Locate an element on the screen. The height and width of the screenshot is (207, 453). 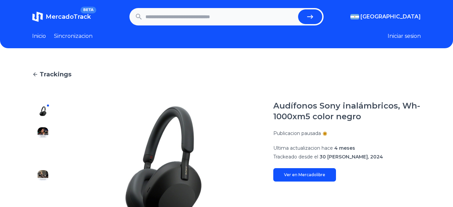
p: Publicacion pausada is located at coordinates (297, 133).